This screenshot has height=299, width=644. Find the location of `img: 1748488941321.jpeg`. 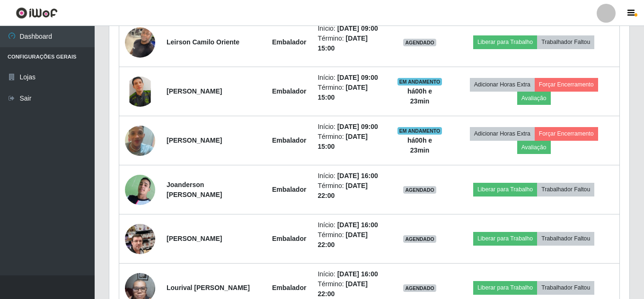

img: 1748488941321.jpeg is located at coordinates (140, 42).